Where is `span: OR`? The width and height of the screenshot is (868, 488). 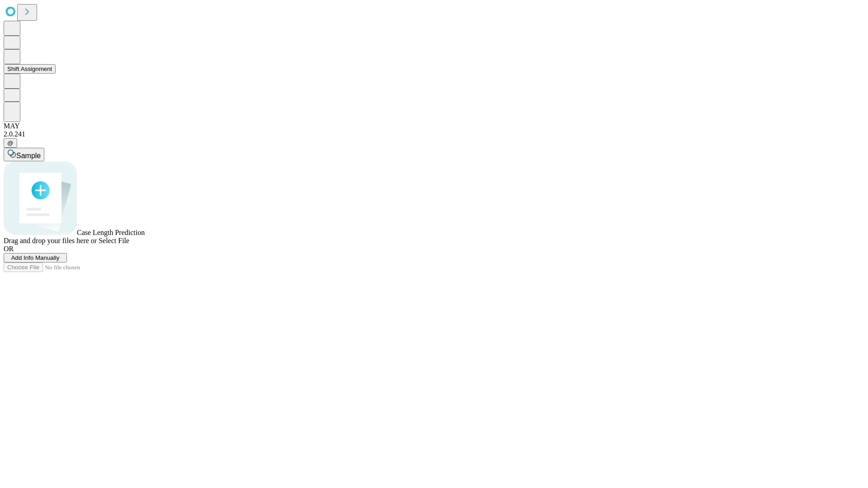
span: OR is located at coordinates (9, 249).